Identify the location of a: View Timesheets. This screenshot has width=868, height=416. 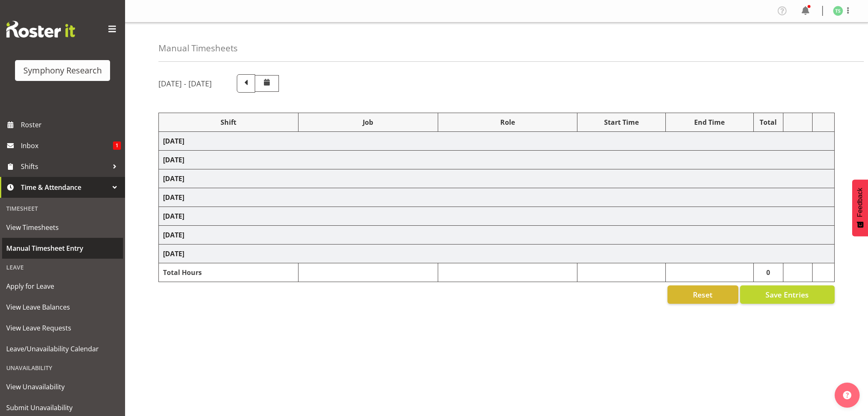
(63, 228).